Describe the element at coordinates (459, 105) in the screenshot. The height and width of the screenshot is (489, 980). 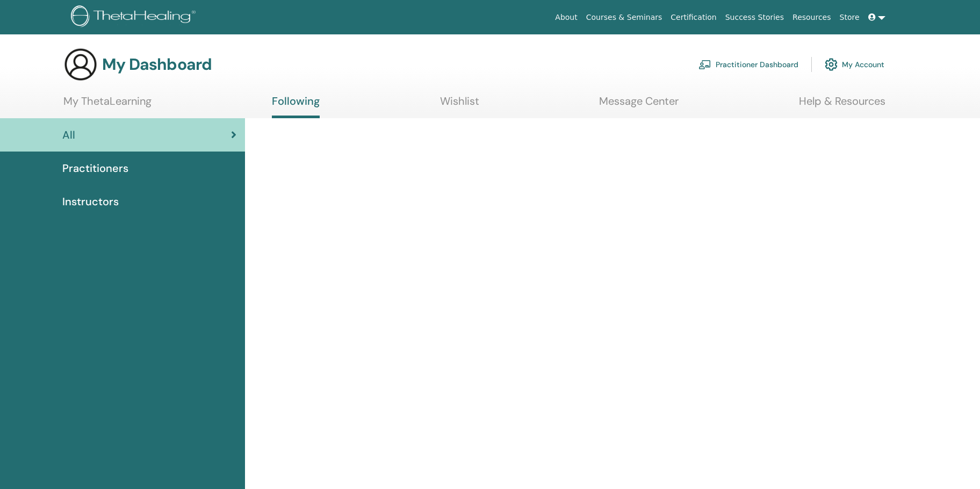
I see `a: Wishlist` at that location.